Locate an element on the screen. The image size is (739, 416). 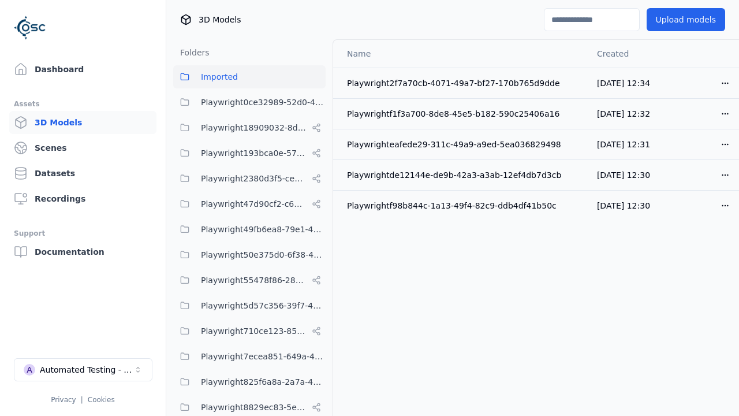
span: 3D Models is located at coordinates (219, 20).